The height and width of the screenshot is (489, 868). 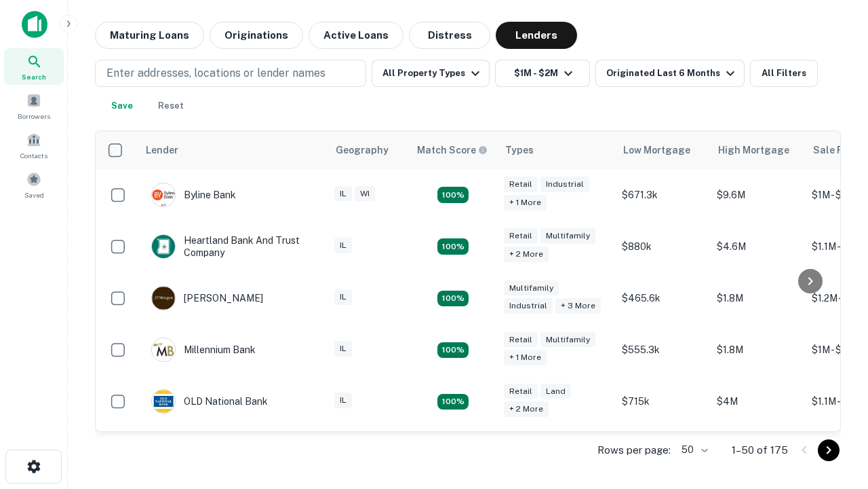 I want to click on button: All Filters, so click(x=784, y=74).